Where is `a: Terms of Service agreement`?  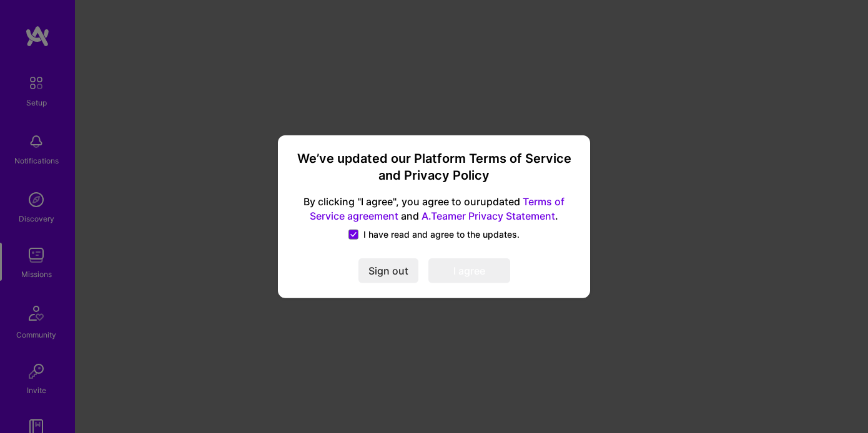 a: Terms of Service agreement is located at coordinates (437, 209).